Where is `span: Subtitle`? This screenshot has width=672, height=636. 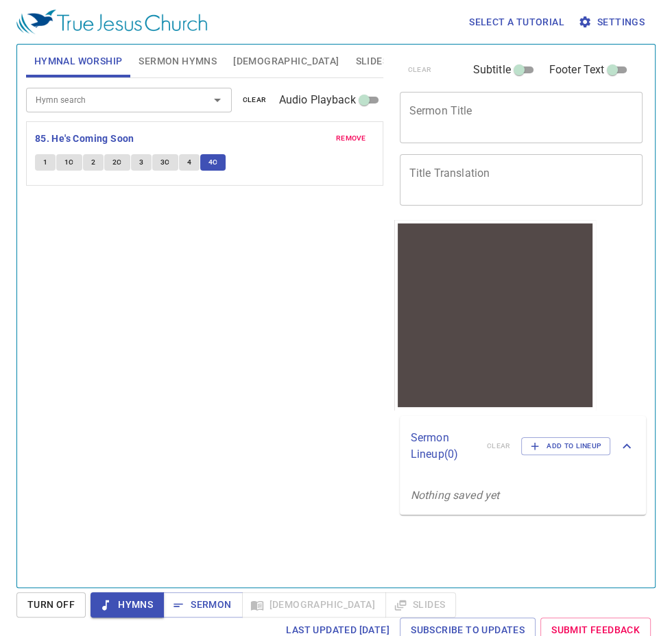
span: Subtitle is located at coordinates (491, 70).